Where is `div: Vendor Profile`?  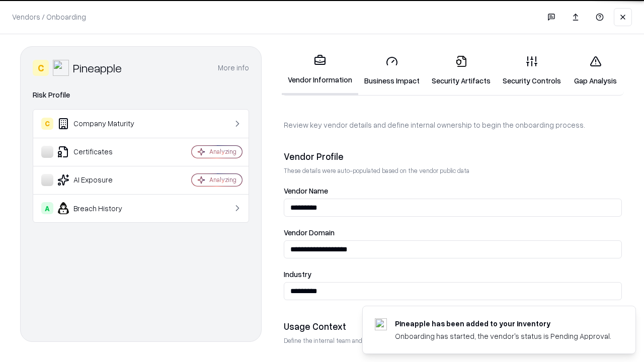 div: Vendor Profile is located at coordinates (453, 156).